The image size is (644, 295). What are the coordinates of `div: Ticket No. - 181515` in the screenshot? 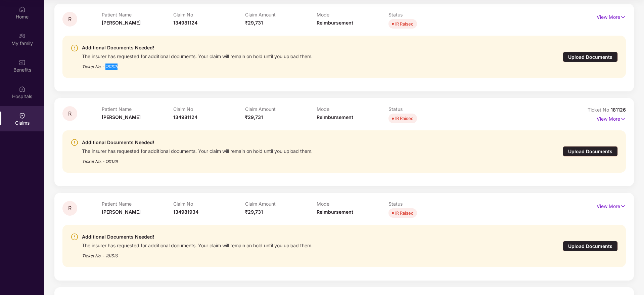 It's located at (197, 65).